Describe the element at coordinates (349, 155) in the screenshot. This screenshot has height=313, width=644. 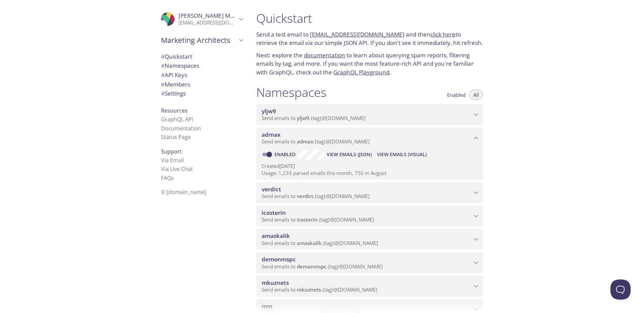
I see `span: View Emails (JSON)` at that location.